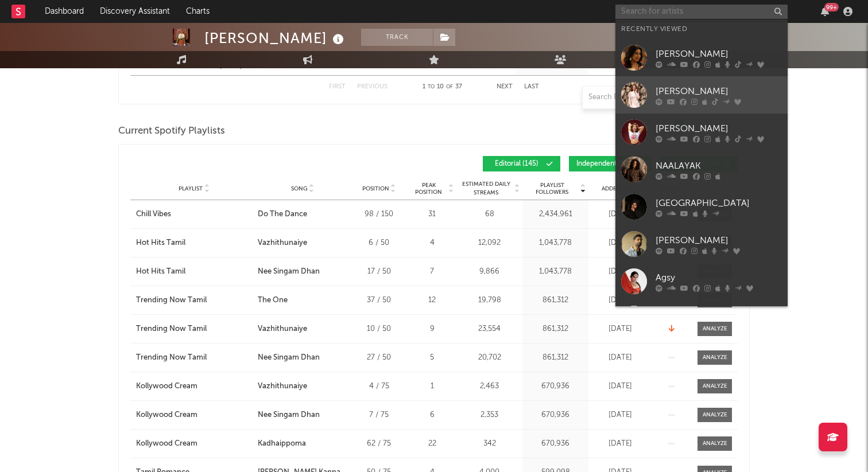  Describe the element at coordinates (489, 272) in the screenshot. I see `div: 9,866` at that location.